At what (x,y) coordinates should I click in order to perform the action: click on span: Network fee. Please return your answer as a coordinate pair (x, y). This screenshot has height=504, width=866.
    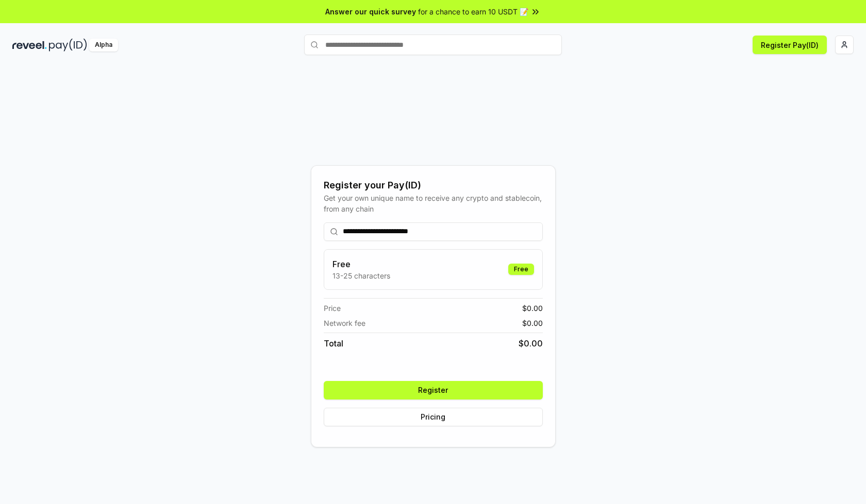
    Looking at the image, I should click on (344, 323).